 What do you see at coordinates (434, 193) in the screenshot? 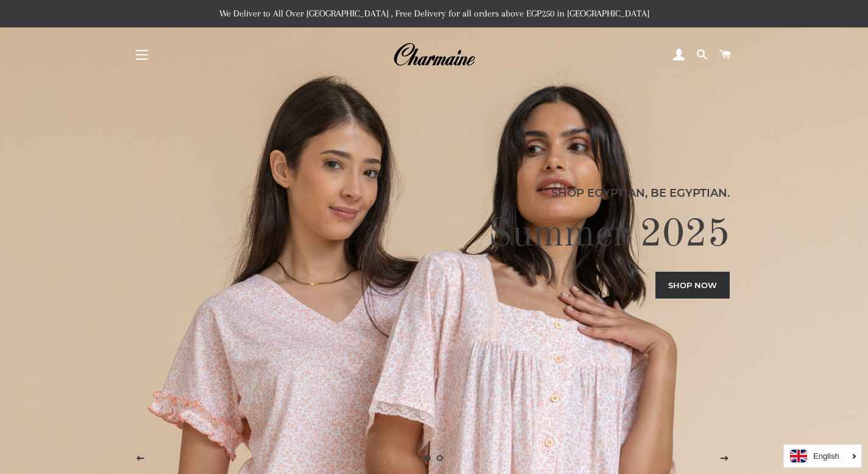
I see `p: Shop Egyptian, Be Egyptian.` at bounding box center [434, 193].